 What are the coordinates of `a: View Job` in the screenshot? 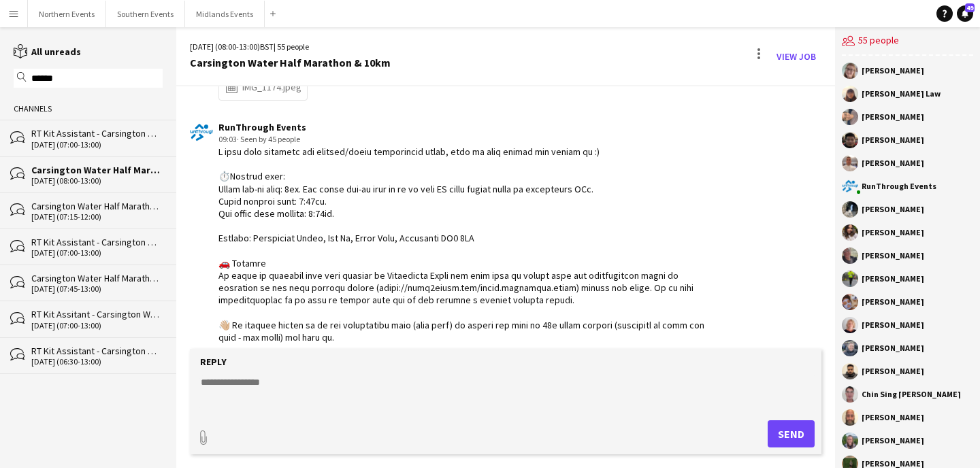 It's located at (796, 56).